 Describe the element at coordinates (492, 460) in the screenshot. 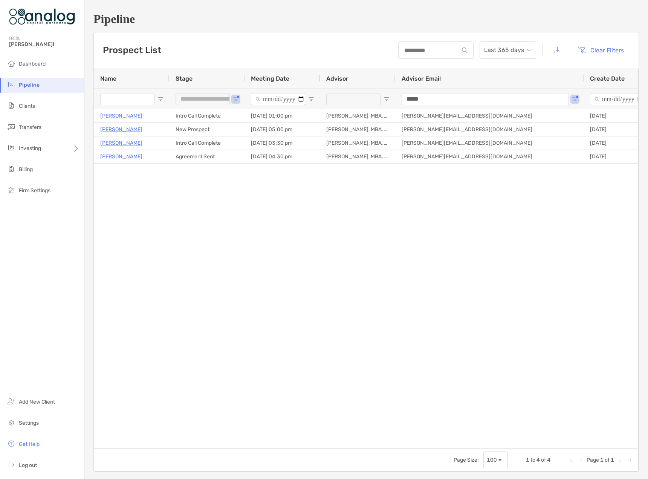

I see `div: 100` at that location.